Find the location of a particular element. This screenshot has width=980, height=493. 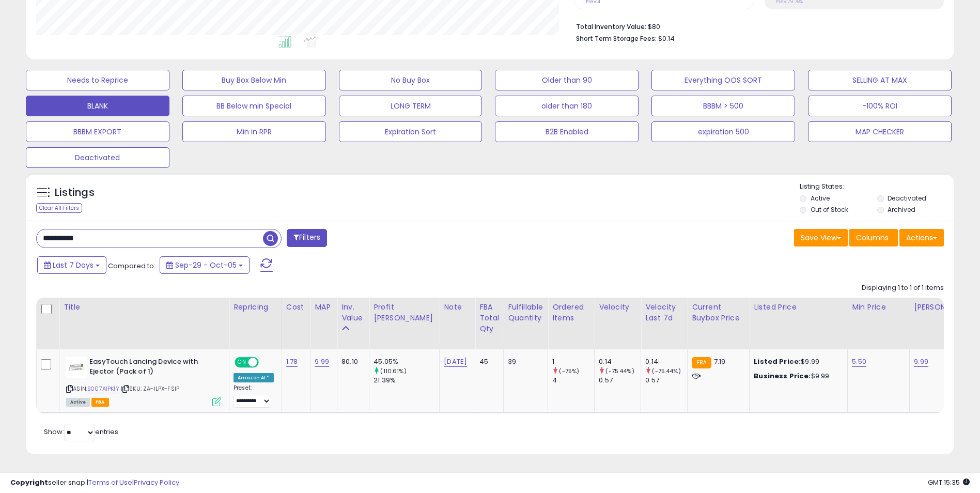

div: Fulfillable Quantity is located at coordinates (525, 313).